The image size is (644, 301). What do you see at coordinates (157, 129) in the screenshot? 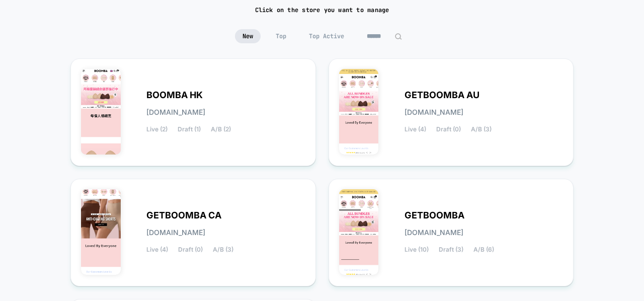
I see `span: Live (2)` at bounding box center [157, 129].